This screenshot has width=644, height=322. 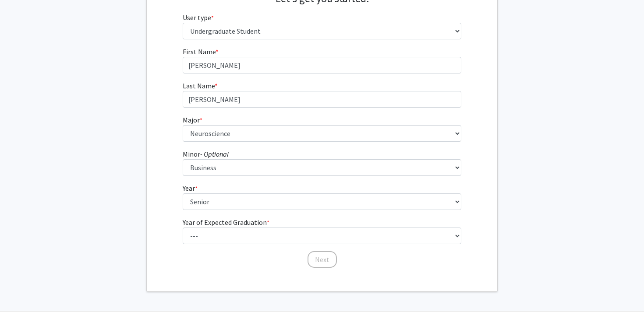 What do you see at coordinates (214, 154) in the screenshot?
I see `i: - Optional` at bounding box center [214, 154].